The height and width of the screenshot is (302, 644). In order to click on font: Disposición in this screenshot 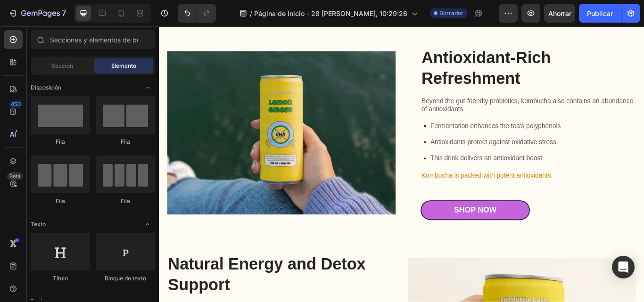, I will do `click(46, 87)`.